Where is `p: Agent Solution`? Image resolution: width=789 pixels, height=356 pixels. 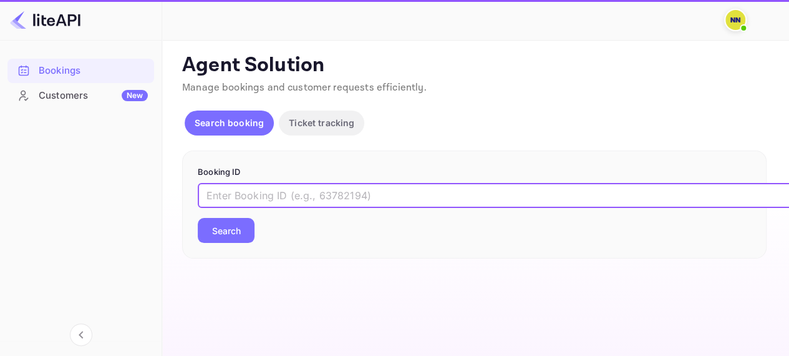 p: Agent Solution is located at coordinates (474, 65).